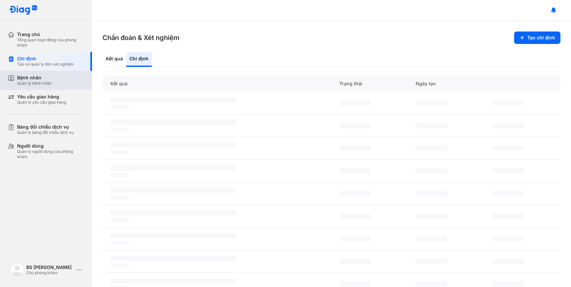 The image size is (571, 287). Describe the element at coordinates (51, 146) in the screenshot. I see `div: Người dùng` at that location.